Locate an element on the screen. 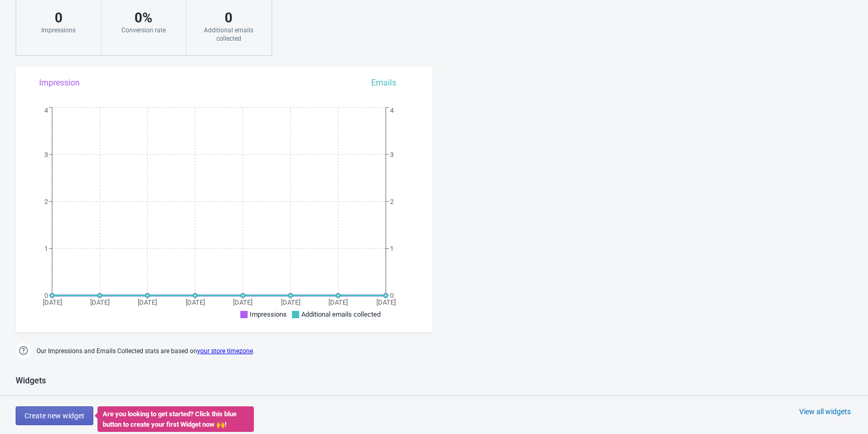 The image size is (868, 434). span: Our Impressions and Emails Collected stats are based on . is located at coordinates (146, 351).